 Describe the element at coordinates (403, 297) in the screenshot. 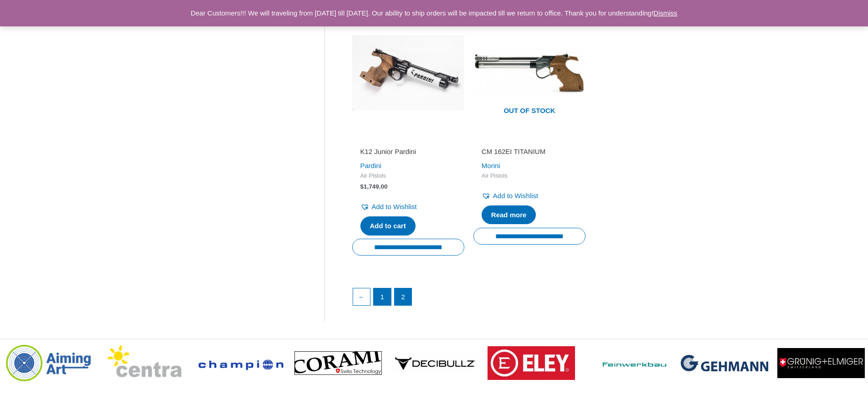

I see `span: Page 2` at that location.